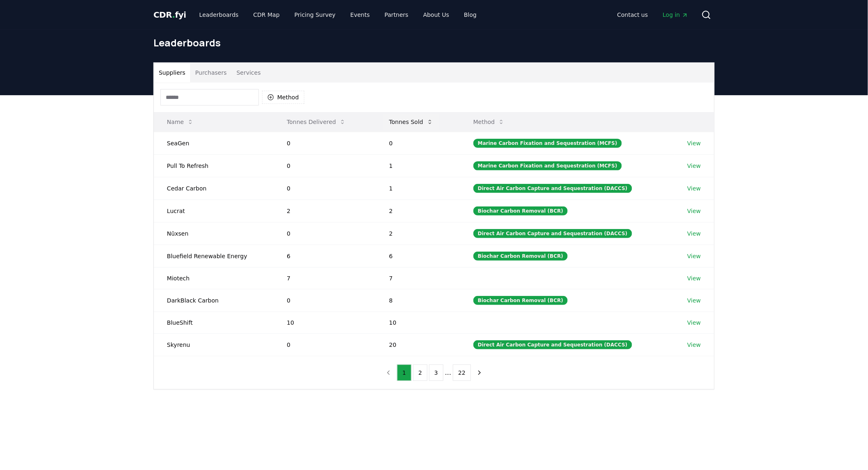 Image resolution: width=868 pixels, height=470 pixels. What do you see at coordinates (315, 14) in the screenshot?
I see `a: Pricing Survey` at bounding box center [315, 14].